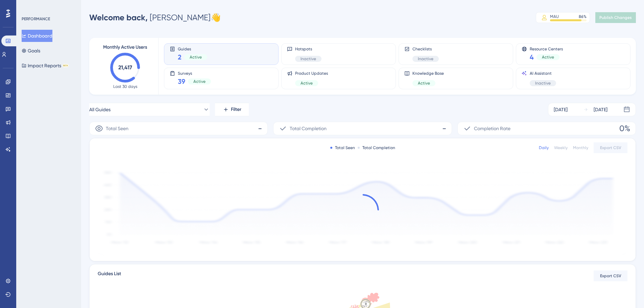 This screenshot has width=644, height=308. Describe the element at coordinates (532, 57) in the screenshot. I see `span: 4` at that location.